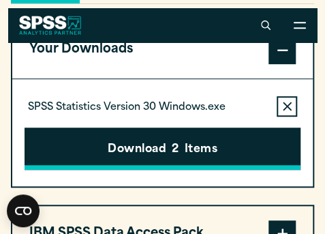 This screenshot has width=325, height=234. What do you see at coordinates (175, 150) in the screenshot?
I see `span: 2` at bounding box center [175, 150].